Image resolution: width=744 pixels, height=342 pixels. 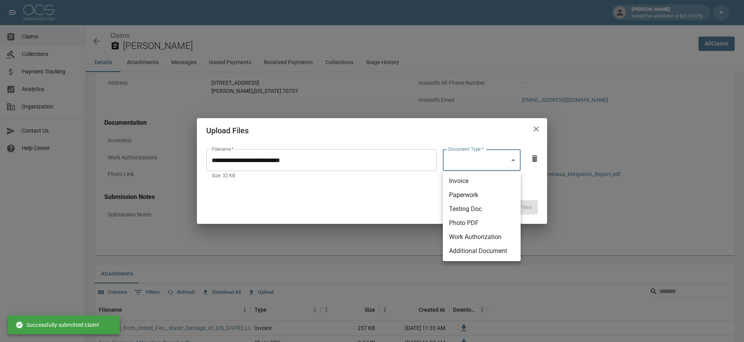 I want to click on li: Paperwork, so click(x=482, y=195).